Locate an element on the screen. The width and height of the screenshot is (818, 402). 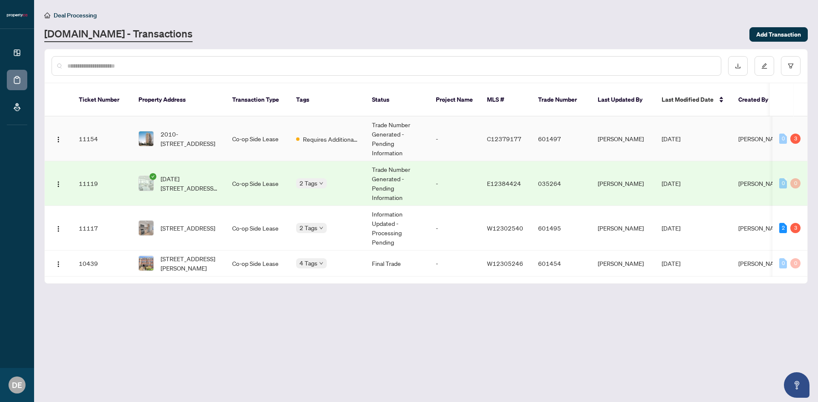
span: home is located at coordinates (47, 15).